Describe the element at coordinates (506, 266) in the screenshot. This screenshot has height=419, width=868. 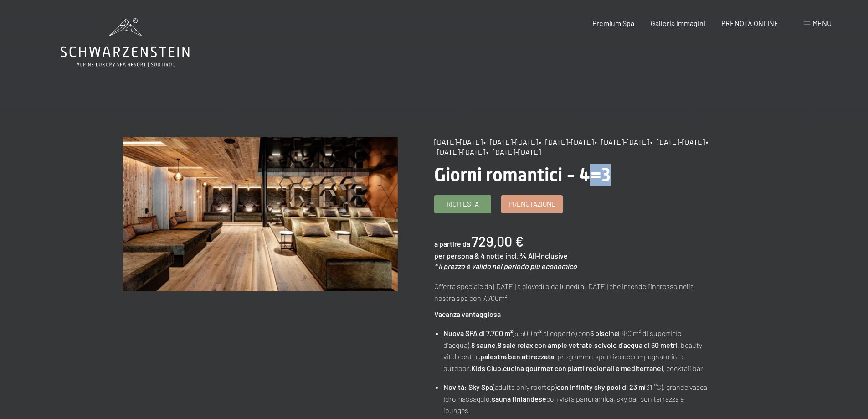
I see `em: * il prezzo è valido nel periodo più economico` at that location.